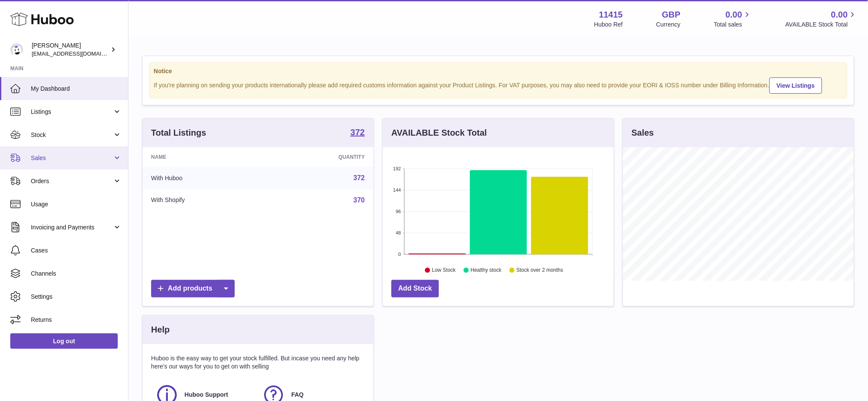 The height and width of the screenshot is (401, 868). I want to click on span: Listings, so click(71, 111).